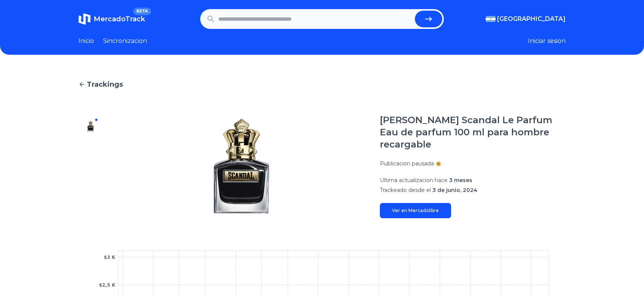 The width and height of the screenshot is (644, 295). What do you see at coordinates (546, 41) in the screenshot?
I see `button: Iniciar sesion` at bounding box center [546, 41].